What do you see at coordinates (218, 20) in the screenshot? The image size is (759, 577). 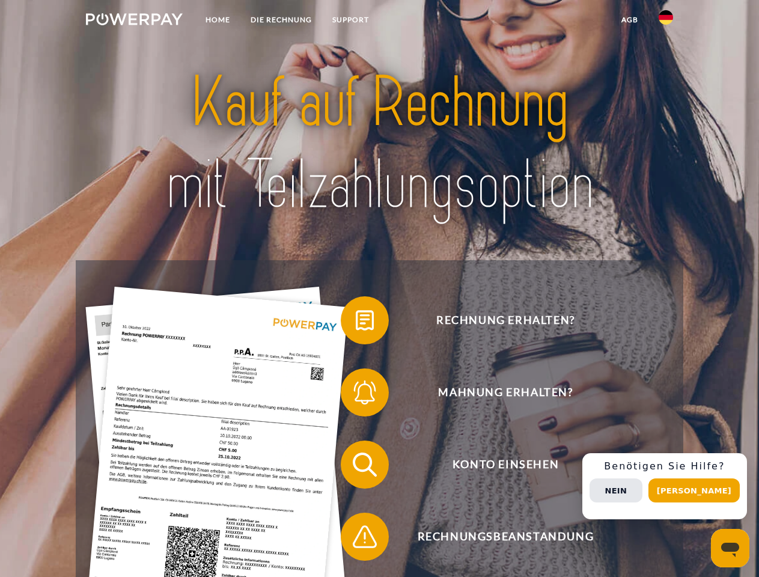 I see `a: Home` at bounding box center [218, 20].